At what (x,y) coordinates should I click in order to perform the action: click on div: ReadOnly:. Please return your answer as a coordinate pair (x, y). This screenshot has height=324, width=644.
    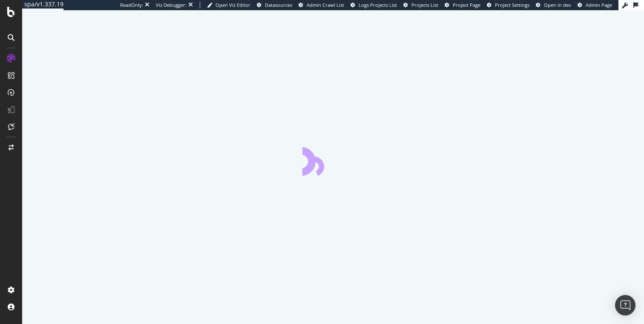
    Looking at the image, I should click on (131, 5).